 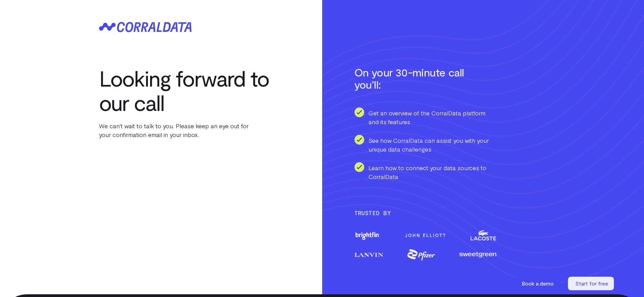 What do you see at coordinates (425, 117) in the screenshot?
I see `li: Get an overview of the CorralData platform and its features` at bounding box center [425, 117].